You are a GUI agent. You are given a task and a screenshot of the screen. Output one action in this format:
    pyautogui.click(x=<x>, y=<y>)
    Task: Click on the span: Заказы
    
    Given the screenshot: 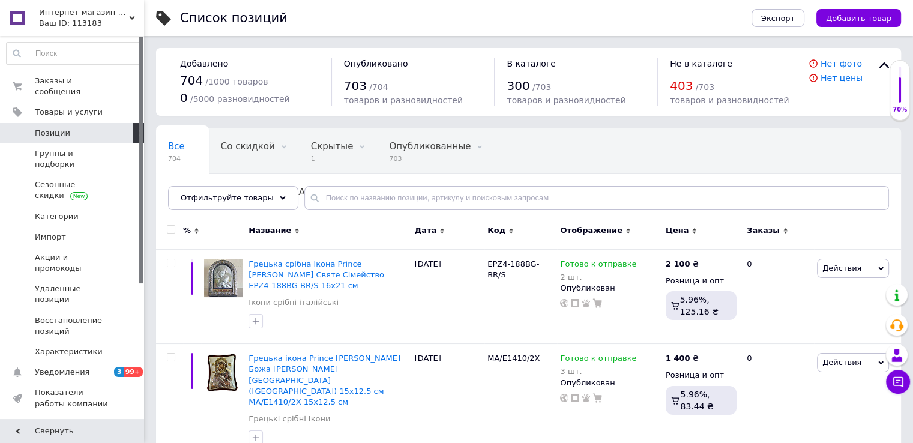 What is the action you would take?
    pyautogui.click(x=763, y=230)
    